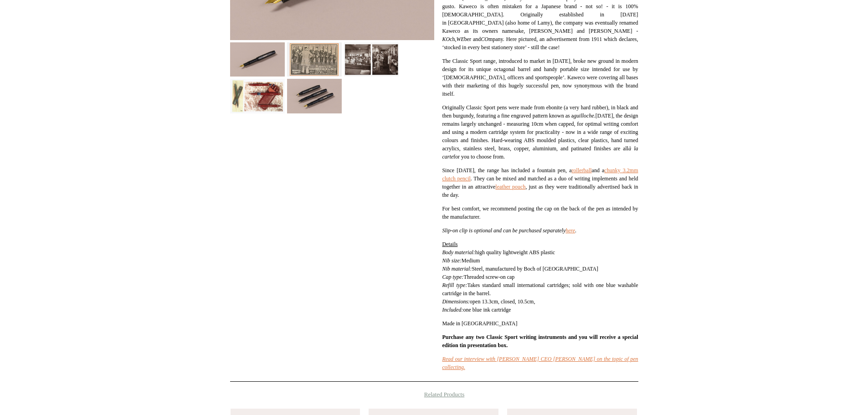  Describe the element at coordinates (459, 39) in the screenshot. I see `i: WE` at that location.